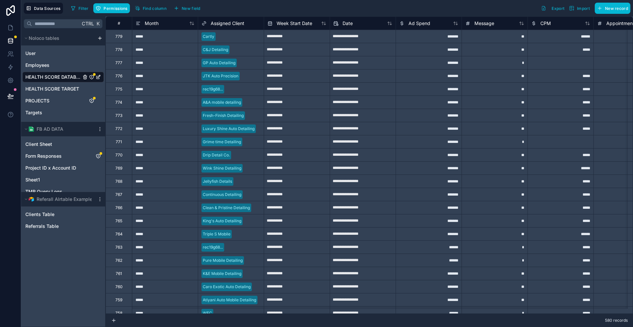 This screenshot has height=327, width=633. Describe the element at coordinates (217, 182) in the screenshot. I see `div: Jellyfish Details` at that location.